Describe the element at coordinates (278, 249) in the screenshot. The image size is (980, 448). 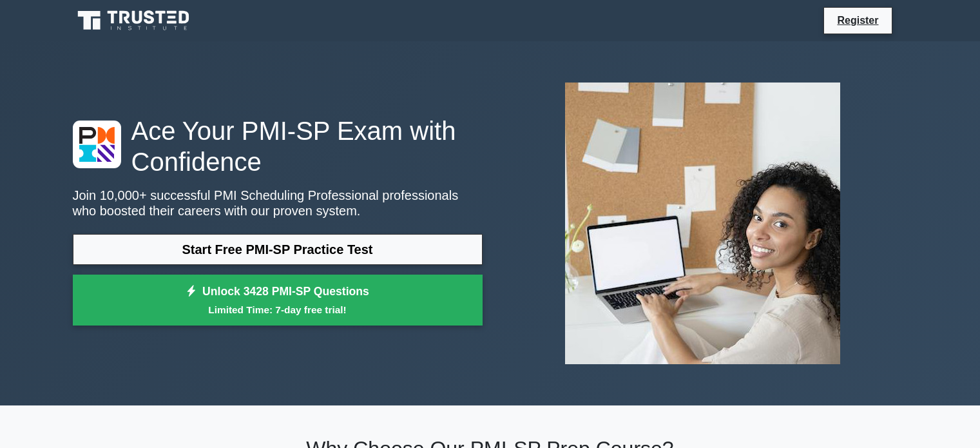
I see `a: Start Free PMI-SP Practice Test` at that location.